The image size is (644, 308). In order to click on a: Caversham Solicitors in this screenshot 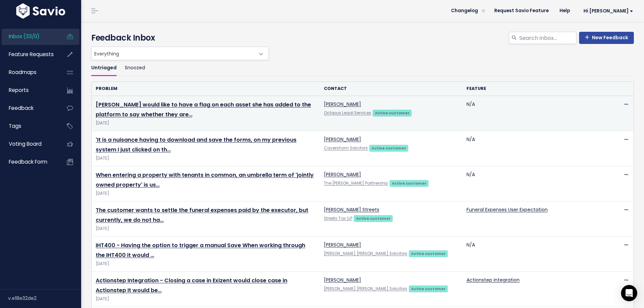, I will do `click(346, 148)`.